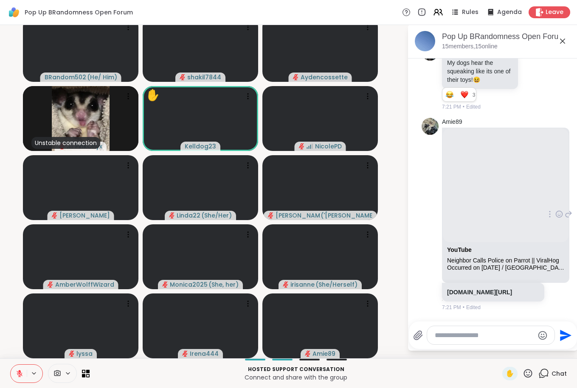  What do you see at coordinates (66, 143) in the screenshot?
I see `div: Unstable connection` at bounding box center [66, 143].